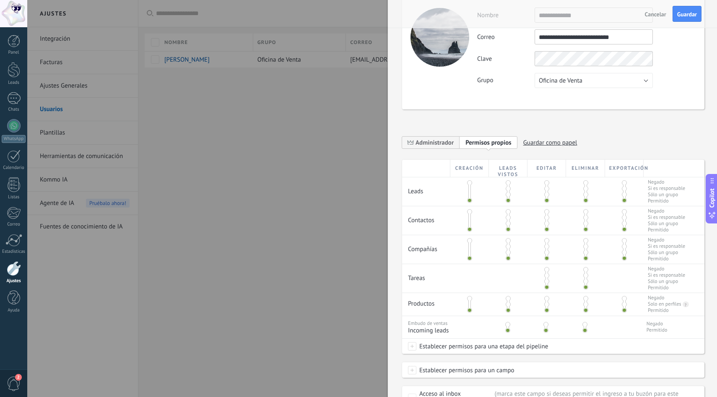 The width and height of the screenshot is (717, 397). I want to click on span: Establecer permisos para un campo, so click(466, 370).